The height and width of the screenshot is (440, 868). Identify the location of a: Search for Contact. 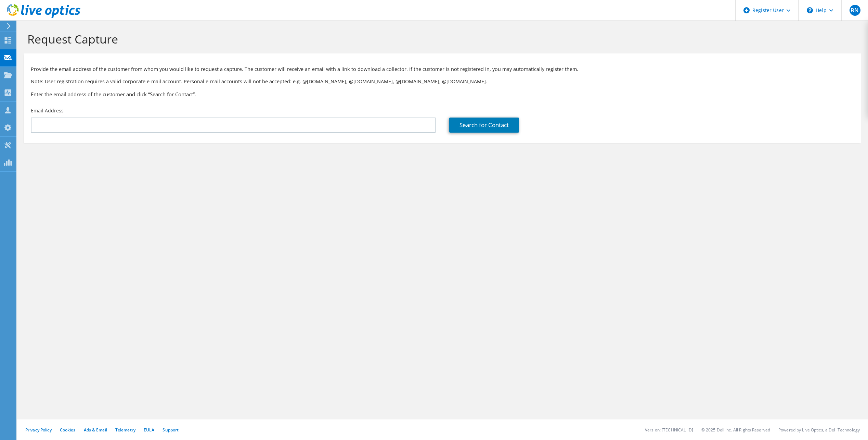
(484, 125).